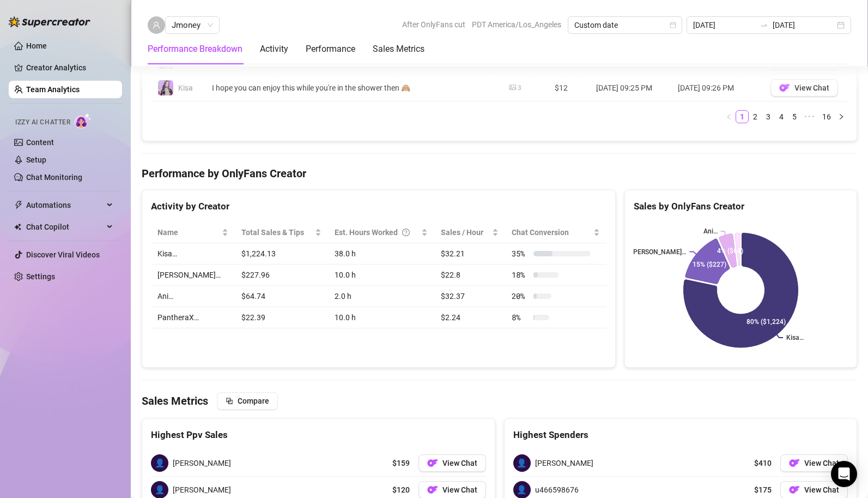 The height and width of the screenshot is (498, 868). Describe the element at coordinates (156, 25) in the screenshot. I see `span: user` at that location.